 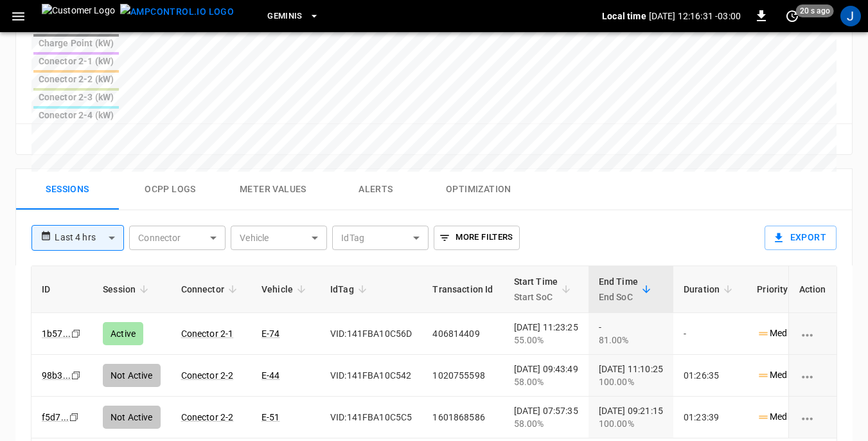 What do you see at coordinates (68, 190) in the screenshot?
I see `button: Sessions` at bounding box center [68, 190].